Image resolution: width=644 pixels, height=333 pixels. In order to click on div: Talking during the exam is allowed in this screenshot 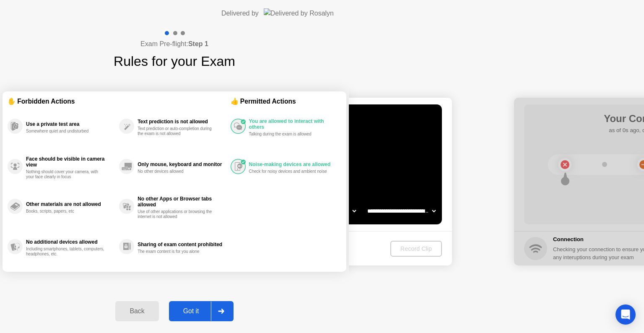, I will do `click(289, 135)`.